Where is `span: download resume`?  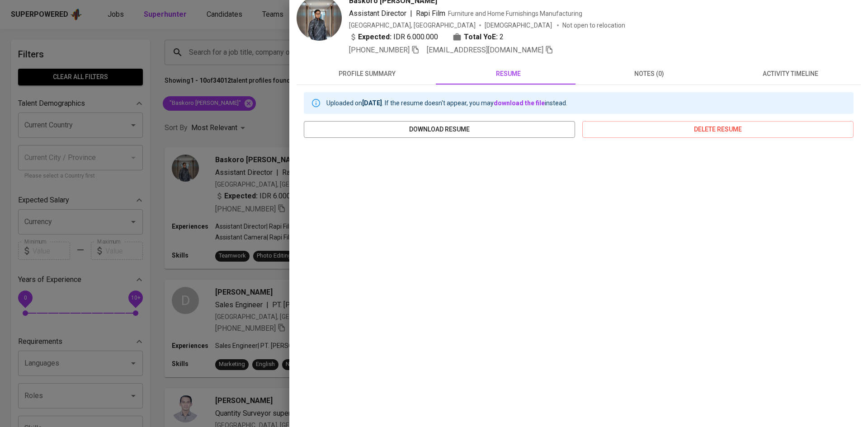
span: download resume is located at coordinates (439, 129).